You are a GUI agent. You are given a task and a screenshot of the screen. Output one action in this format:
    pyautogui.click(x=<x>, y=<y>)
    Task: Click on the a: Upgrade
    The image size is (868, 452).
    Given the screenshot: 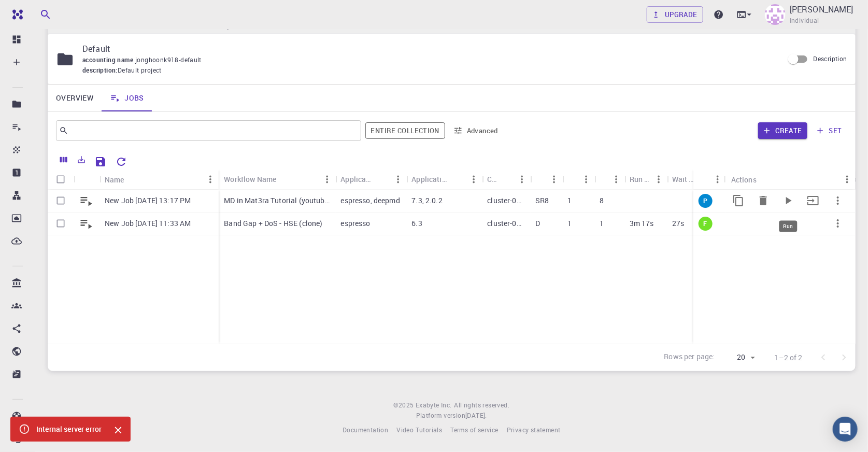 What is the action you would take?
    pyautogui.click(x=675, y=14)
    